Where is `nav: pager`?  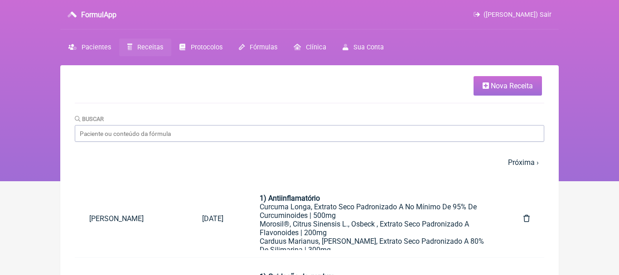 nav: pager is located at coordinates (309, 162).